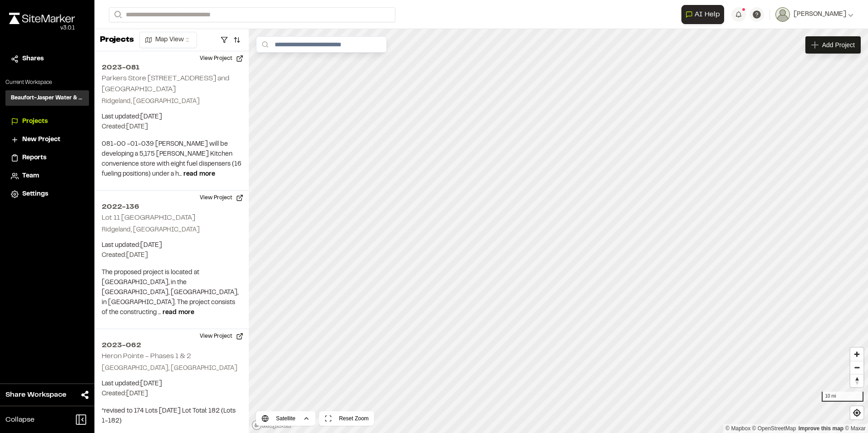  What do you see at coordinates (171, 67) in the screenshot?
I see `h2: 2023-081` at bounding box center [171, 67].